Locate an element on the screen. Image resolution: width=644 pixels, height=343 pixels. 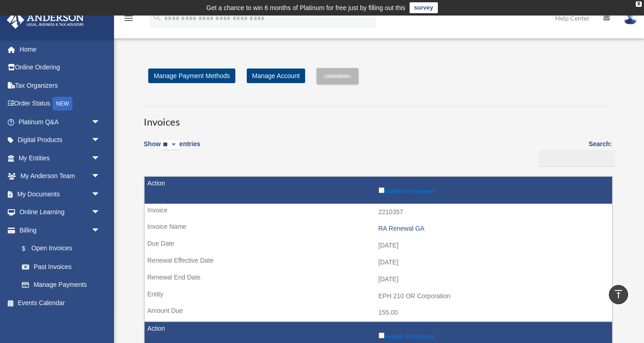
a: Billingarrow_drop_down is located at coordinates (58, 230).